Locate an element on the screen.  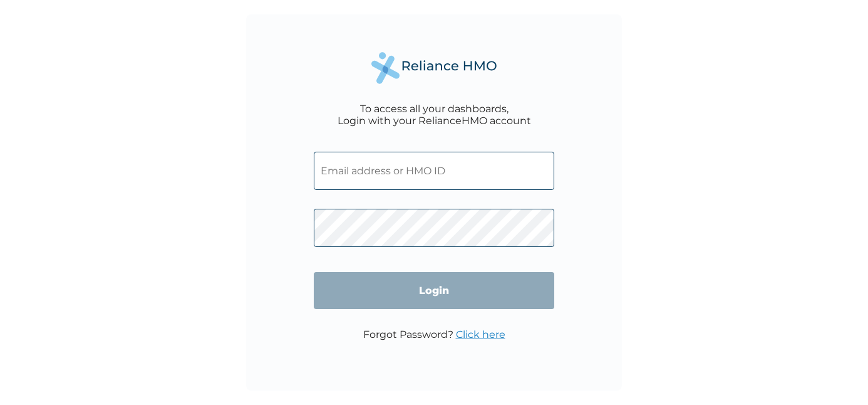
div: To access all your dashboards, Login with your RelianceHMO account is located at coordinates (434, 115).